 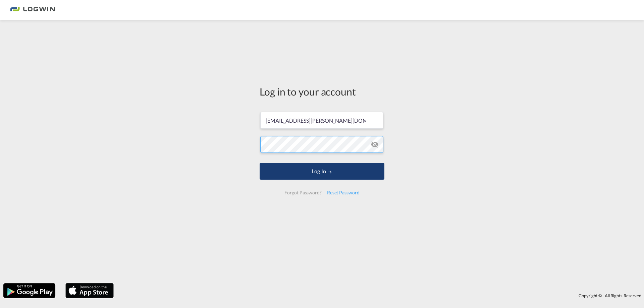 I want to click on md-icon: icon-eye-off, so click(x=375, y=145).